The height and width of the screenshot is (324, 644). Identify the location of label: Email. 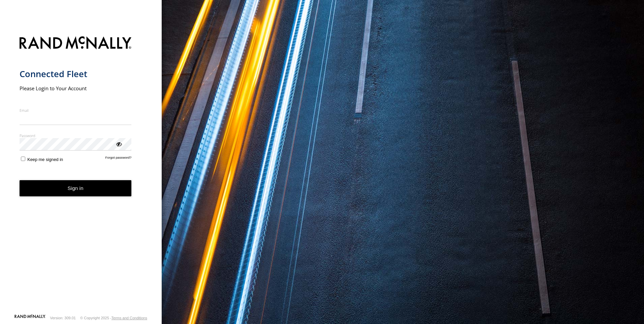
(75, 110).